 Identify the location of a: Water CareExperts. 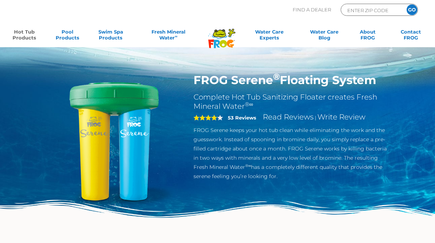
(269, 36).